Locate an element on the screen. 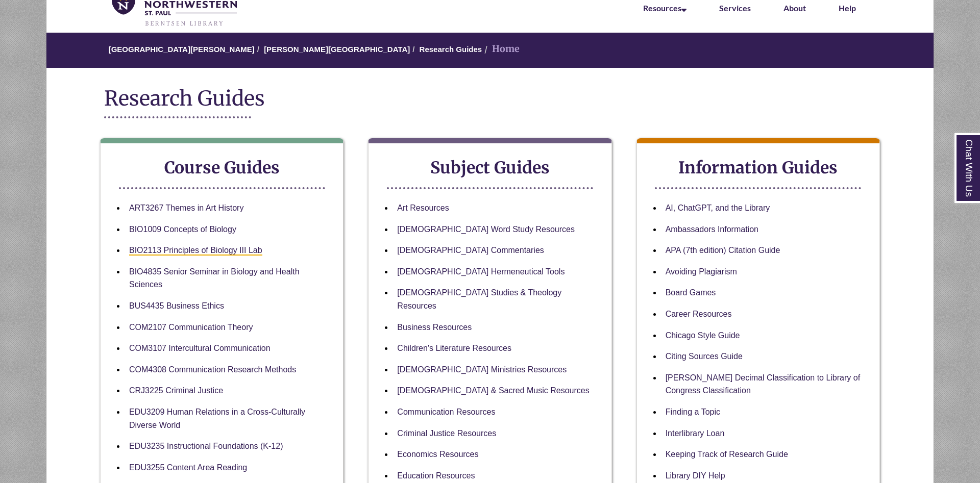 The width and height of the screenshot is (980, 483). a: COM3107 Intercultural Communication is located at coordinates (200, 348).